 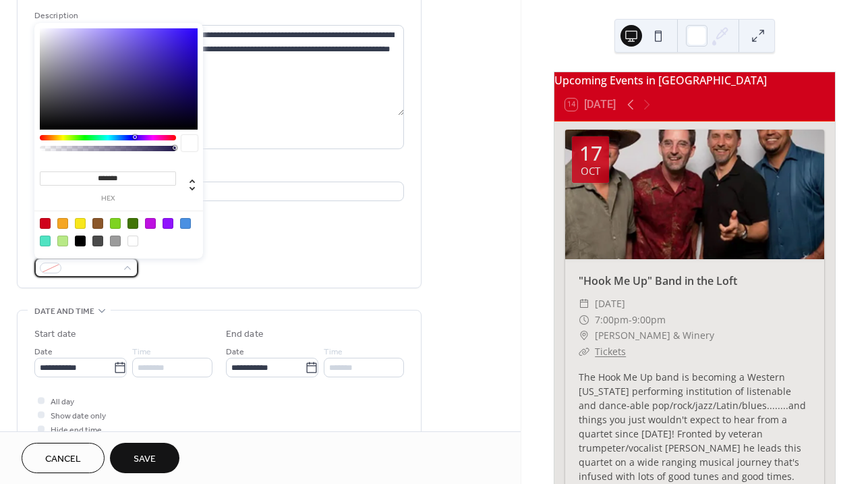 I want to click on div: #B8E986, so click(x=63, y=241).